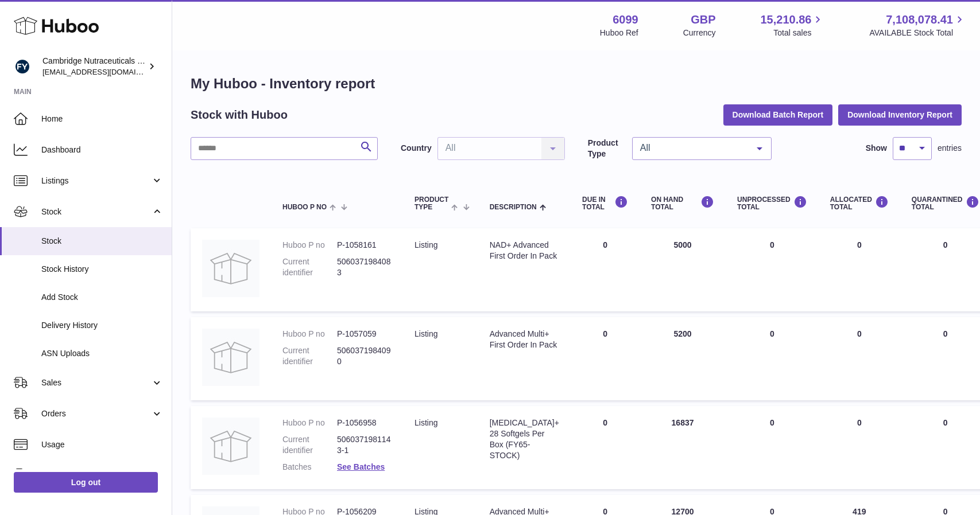 The width and height of the screenshot is (980, 515). What do you see at coordinates (860, 203) in the screenshot?
I see `div: ALLOCATED Total` at bounding box center [860, 203].